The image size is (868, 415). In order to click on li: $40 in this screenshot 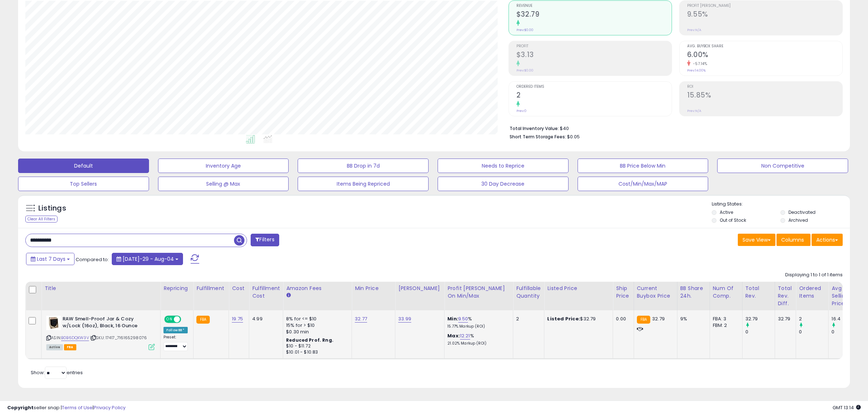, I will do `click(673, 128)`.